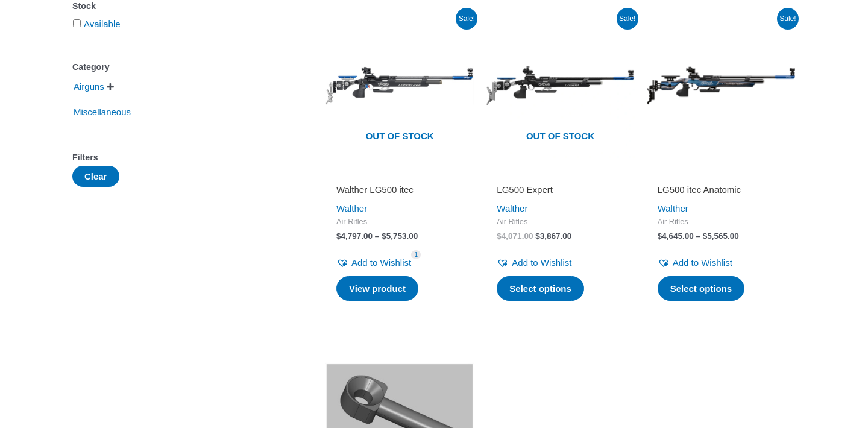 This screenshot has height=428, width=868. I want to click on img: LG500 Expert, so click(560, 86).